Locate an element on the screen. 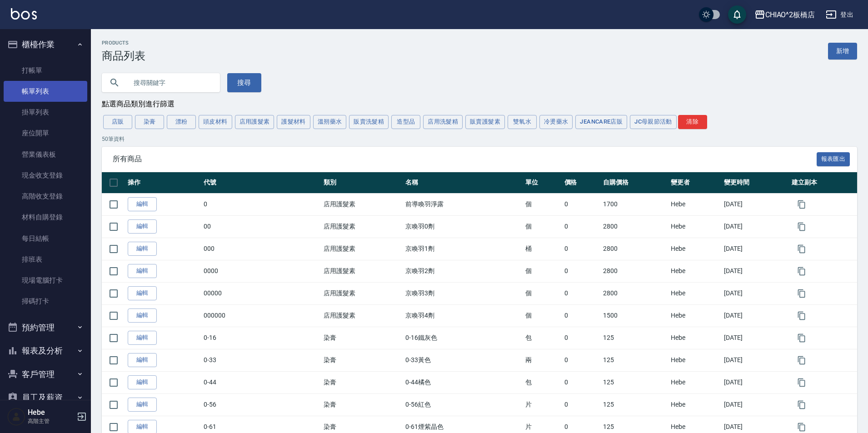 This screenshot has width=868, height=433. td: 兩 is located at coordinates (542, 359).